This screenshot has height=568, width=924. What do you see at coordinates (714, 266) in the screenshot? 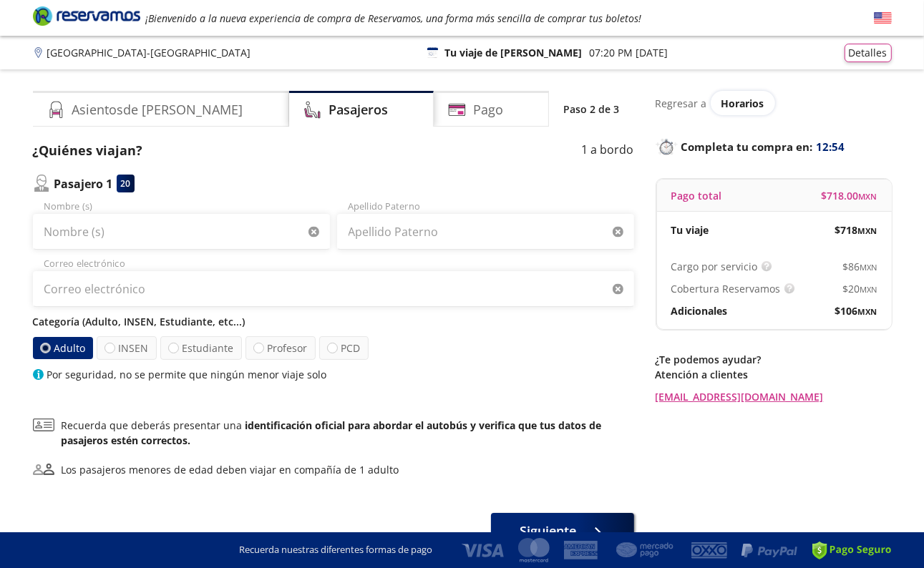
I see `p: Cargo por servicio` at bounding box center [714, 266].